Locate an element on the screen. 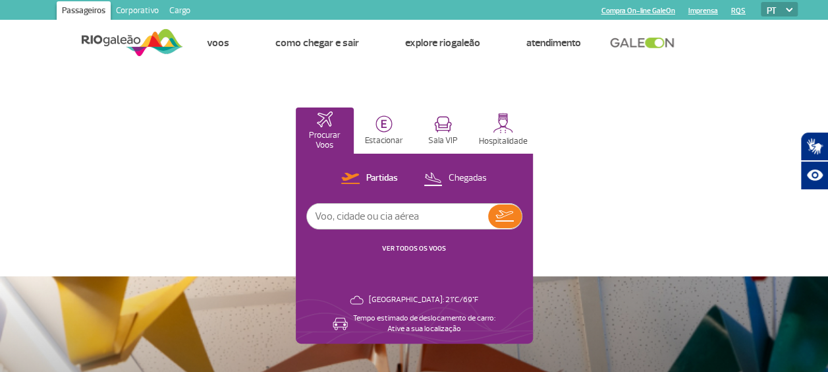 This screenshot has height=372, width=828. a: Imprensa is located at coordinates (703, 11).